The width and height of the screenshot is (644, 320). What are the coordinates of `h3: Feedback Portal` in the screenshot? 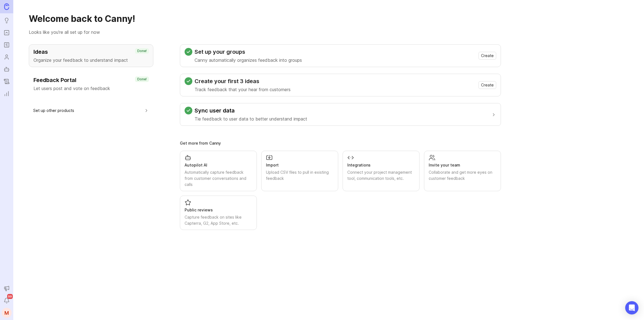 It's located at (91, 80).